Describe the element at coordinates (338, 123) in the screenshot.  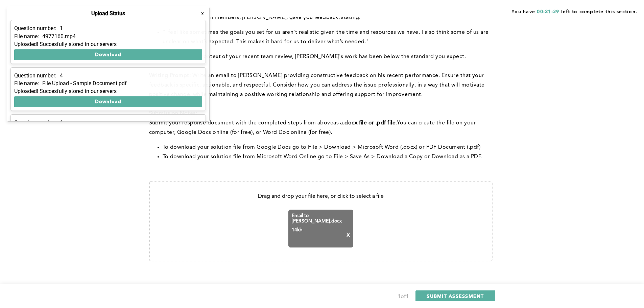
I see `span: as a` at that location.